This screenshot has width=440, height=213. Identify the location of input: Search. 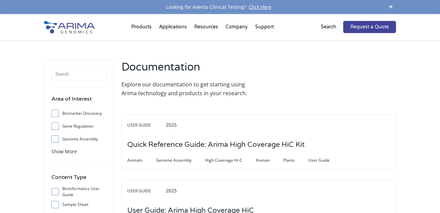
(79, 74).